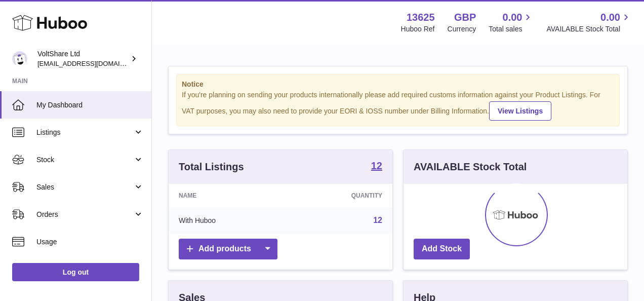  Describe the element at coordinates (511, 22) in the screenshot. I see `a: 0.00 Total sales` at that location.